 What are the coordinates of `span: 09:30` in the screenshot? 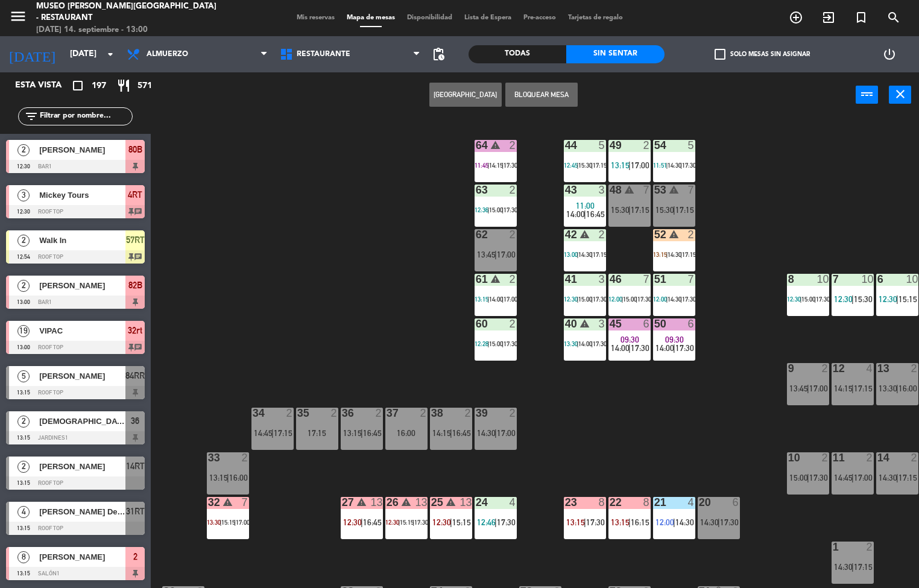 It's located at (674, 340).